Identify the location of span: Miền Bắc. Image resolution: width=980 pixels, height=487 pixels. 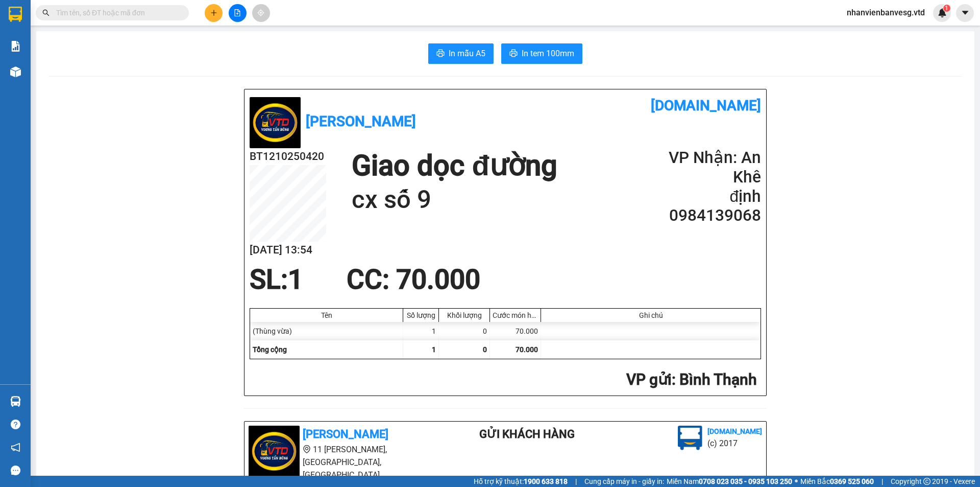
(837, 482).